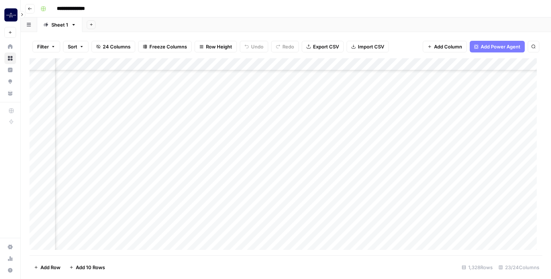 The width and height of the screenshot is (551, 279). Describe the element at coordinates (326, 47) in the screenshot. I see `span: Export CSV` at that location.